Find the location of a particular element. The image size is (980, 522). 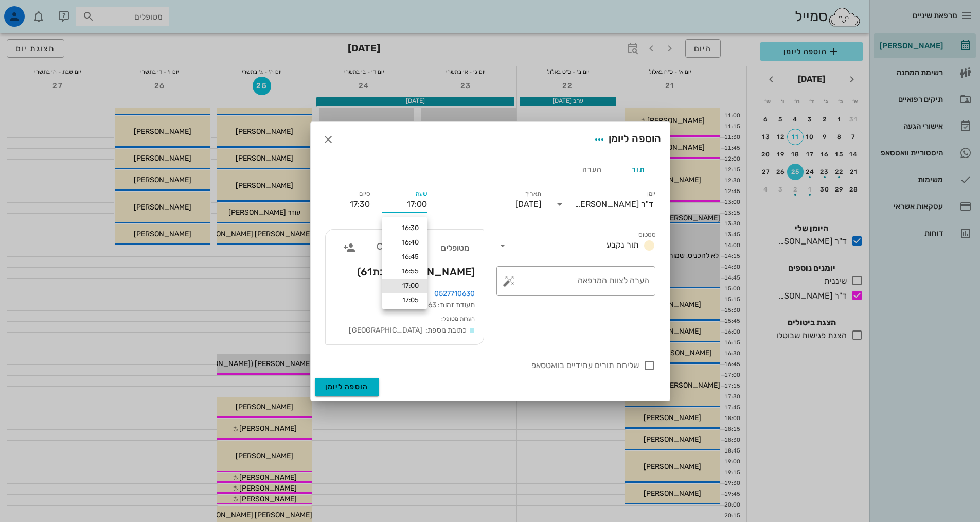

input: 00:00 is located at coordinates (404, 204).